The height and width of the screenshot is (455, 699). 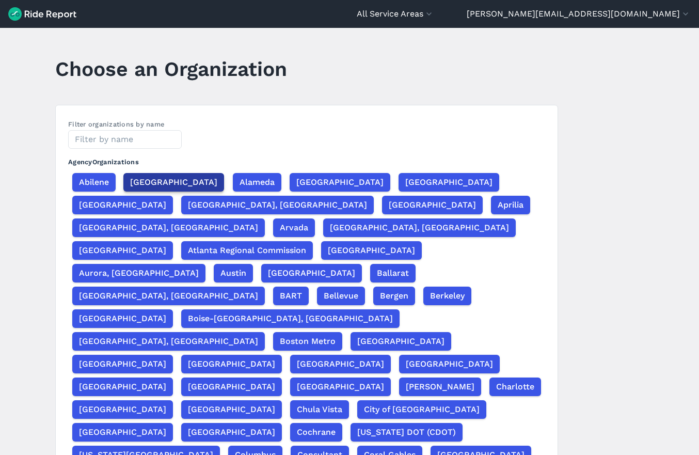 What do you see at coordinates (515, 387) in the screenshot?
I see `button: Charlotte` at bounding box center [515, 387].